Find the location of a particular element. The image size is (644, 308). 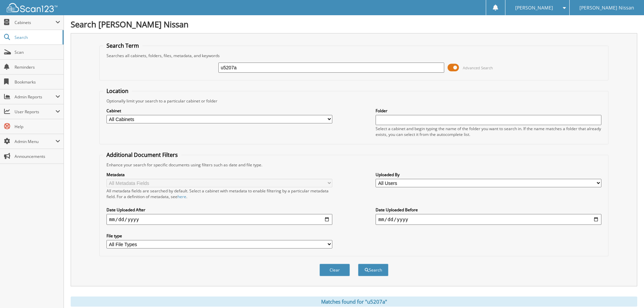

span: Cabinets is located at coordinates (35, 22).